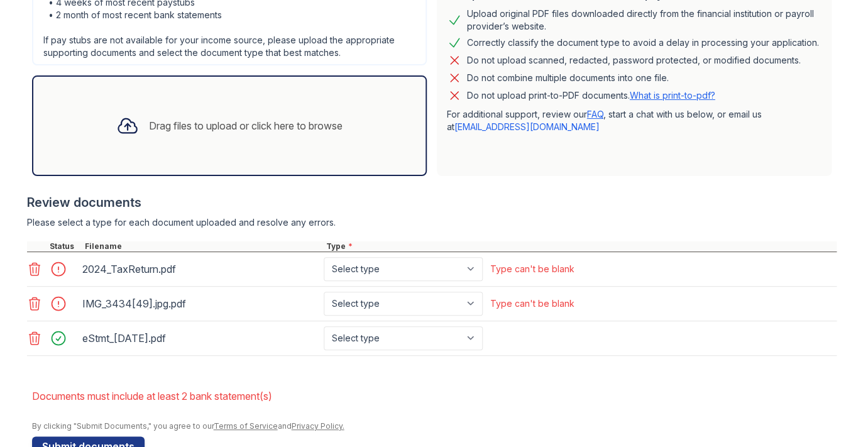  I want to click on div: Correctly classify the document type to avoid a delay in processing your application., so click(642, 43).